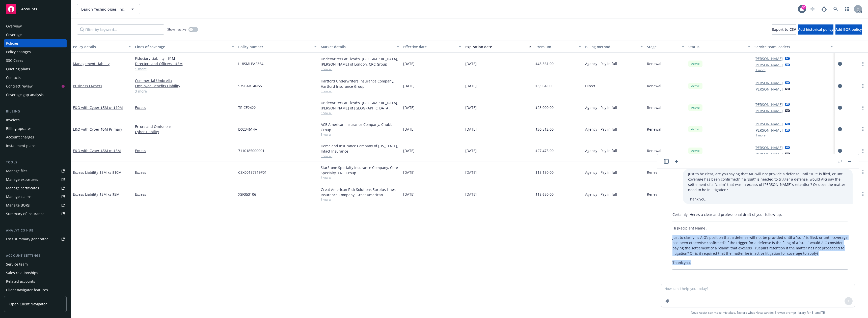 This screenshot has width=868, height=318. What do you see at coordinates (813, 313) in the screenshot?
I see `a: BI` at bounding box center [813, 313].